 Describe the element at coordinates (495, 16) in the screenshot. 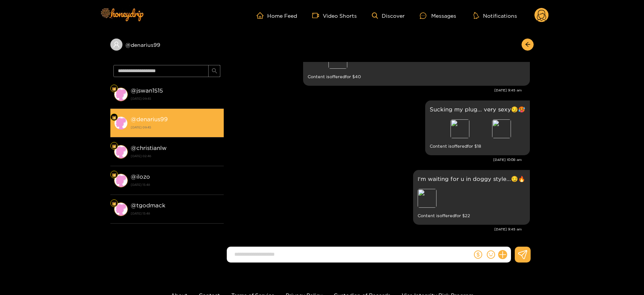

I see `button: Notifications` at that location.